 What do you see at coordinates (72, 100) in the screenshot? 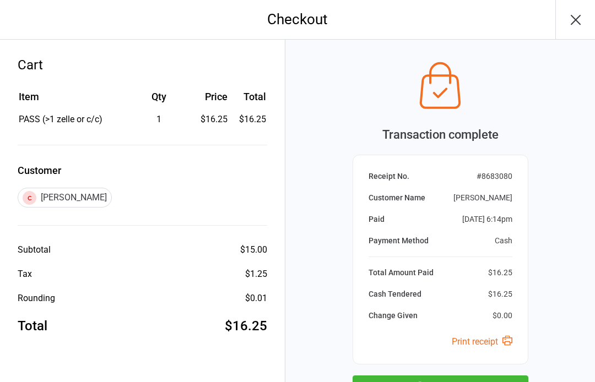
I see `th: Item` at bounding box center [72, 100].